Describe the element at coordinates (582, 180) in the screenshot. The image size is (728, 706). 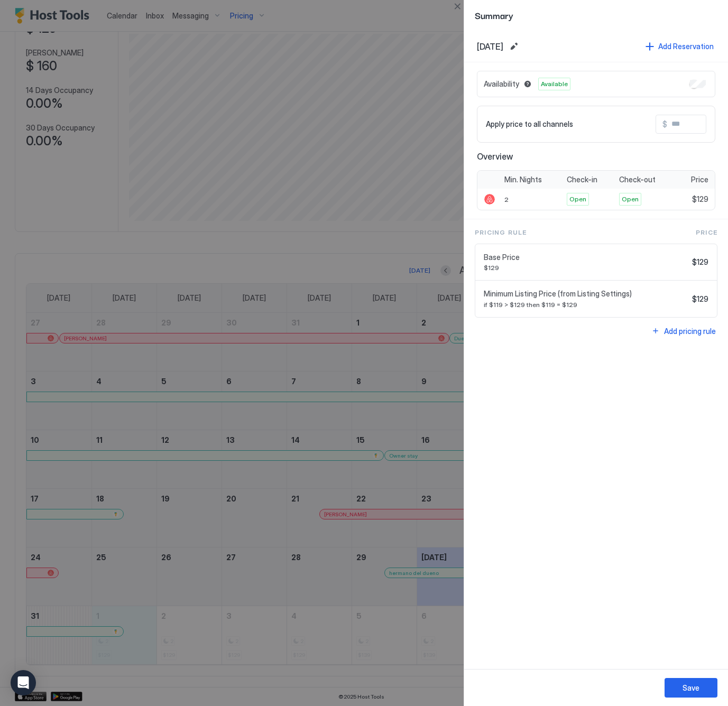
I see `span: Check-in` at that location.